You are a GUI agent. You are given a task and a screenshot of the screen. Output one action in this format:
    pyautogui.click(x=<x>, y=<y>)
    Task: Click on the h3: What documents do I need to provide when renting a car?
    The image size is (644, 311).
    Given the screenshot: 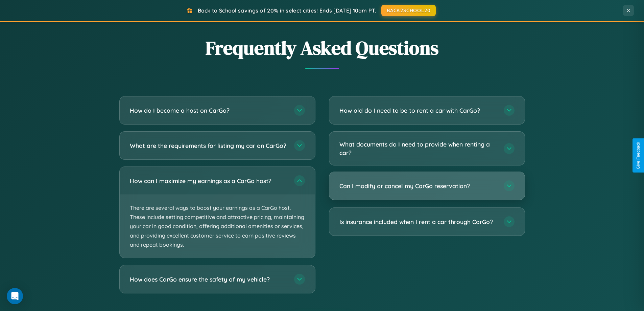 What is the action you would take?
    pyautogui.click(x=418, y=148)
    